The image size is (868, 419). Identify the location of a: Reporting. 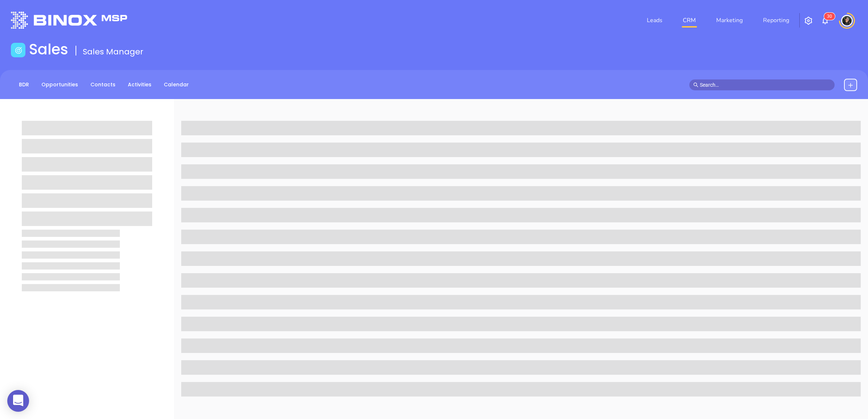
(776, 20).